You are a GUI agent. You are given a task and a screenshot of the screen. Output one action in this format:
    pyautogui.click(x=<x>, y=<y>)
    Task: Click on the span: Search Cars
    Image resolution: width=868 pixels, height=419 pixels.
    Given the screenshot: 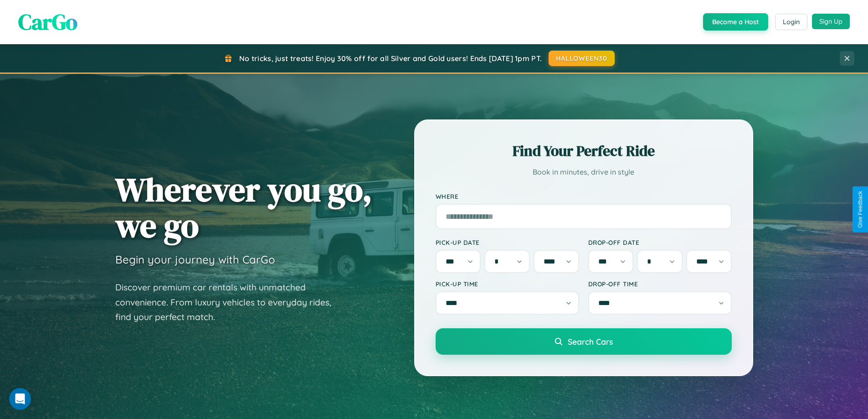 What is the action you would take?
    pyautogui.click(x=590, y=342)
    